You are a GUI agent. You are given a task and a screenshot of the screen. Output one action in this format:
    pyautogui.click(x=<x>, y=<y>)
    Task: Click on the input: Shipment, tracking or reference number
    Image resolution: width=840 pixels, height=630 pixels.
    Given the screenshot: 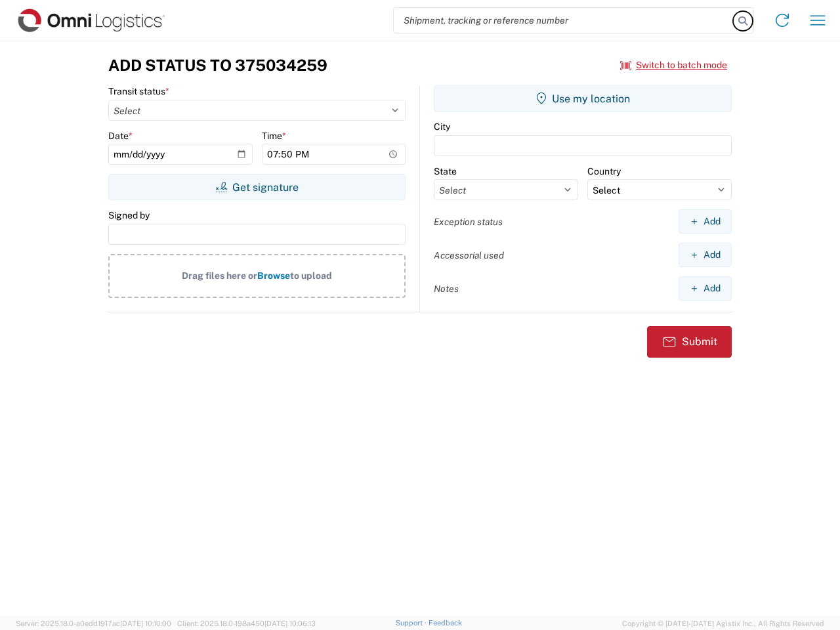 What is the action you would take?
    pyautogui.click(x=564, y=20)
    